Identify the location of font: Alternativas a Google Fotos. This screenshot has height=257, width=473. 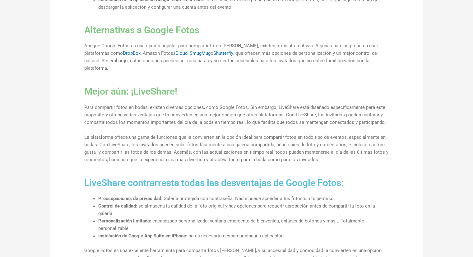
(142, 30).